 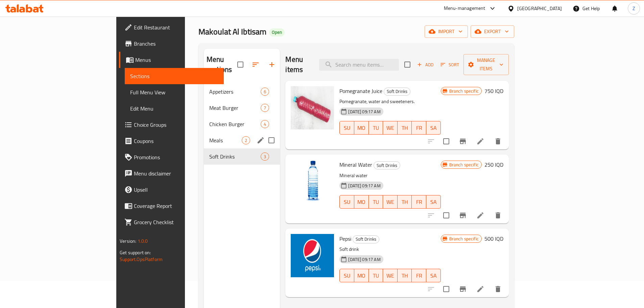 What do you see at coordinates (494, 165) in the screenshot?
I see `h6: 250 IQD` at bounding box center [494, 165].